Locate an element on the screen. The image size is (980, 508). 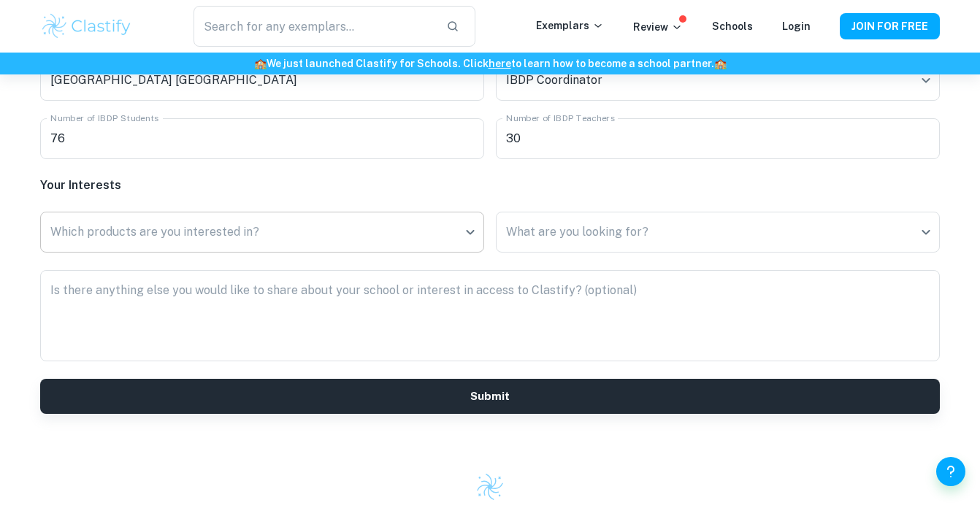
h6: Your Interests is located at coordinates (490, 185).